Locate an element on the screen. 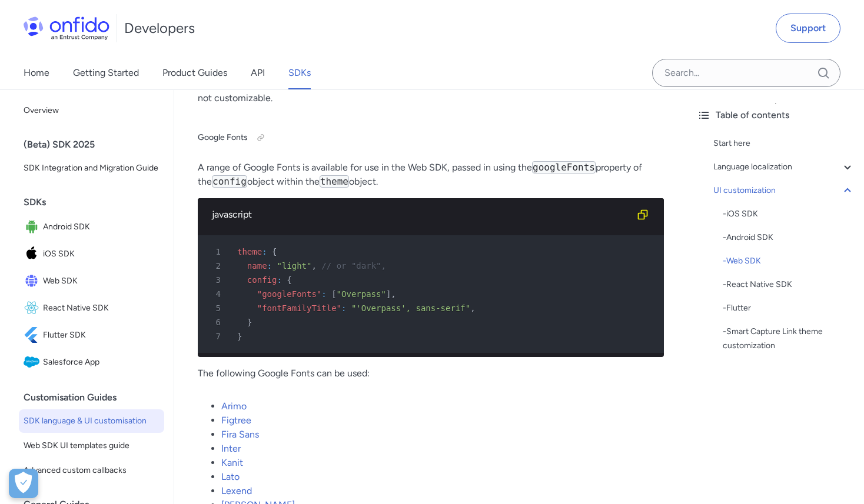  a: Lexend is located at coordinates (237, 490).